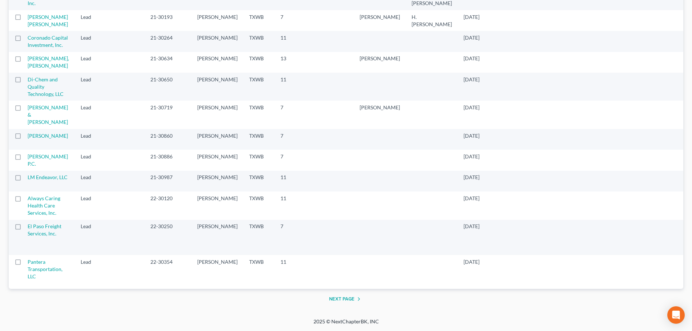 This screenshot has height=331, width=692. What do you see at coordinates (48, 177) in the screenshot?
I see `a: LM Endeavor, LLC` at bounding box center [48, 177].